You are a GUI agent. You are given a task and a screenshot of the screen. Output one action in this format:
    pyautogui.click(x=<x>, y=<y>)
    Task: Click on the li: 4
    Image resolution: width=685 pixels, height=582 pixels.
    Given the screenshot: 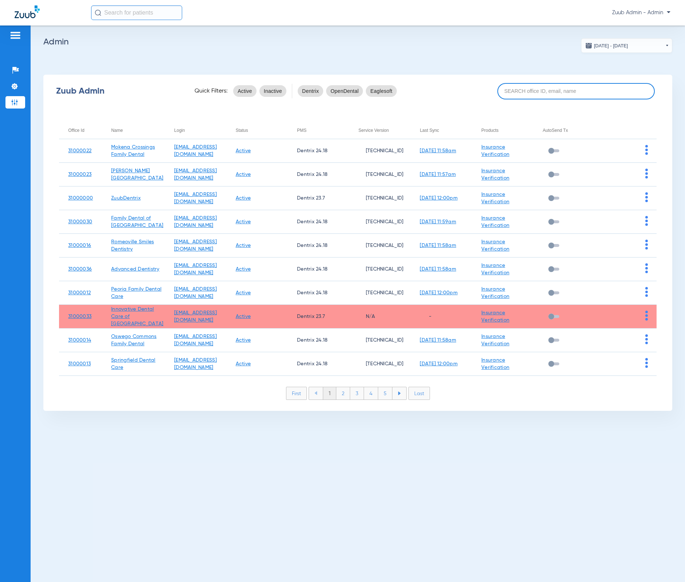 What is the action you would take?
    pyautogui.click(x=371, y=393)
    